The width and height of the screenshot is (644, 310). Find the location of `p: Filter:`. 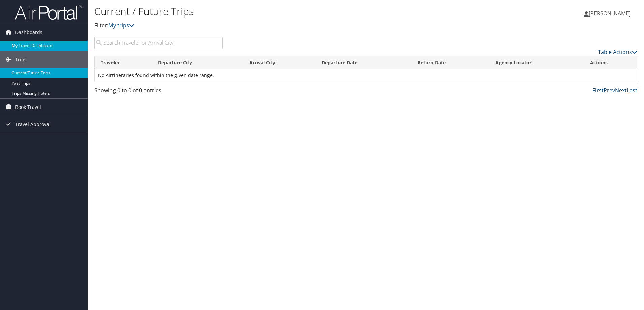

p: Filter: is located at coordinates (275, 26).